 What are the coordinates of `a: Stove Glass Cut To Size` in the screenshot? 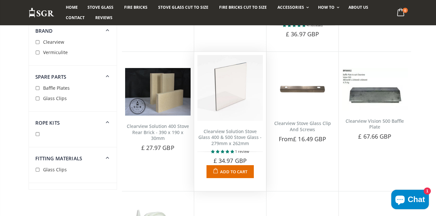 It's located at (183, 7).